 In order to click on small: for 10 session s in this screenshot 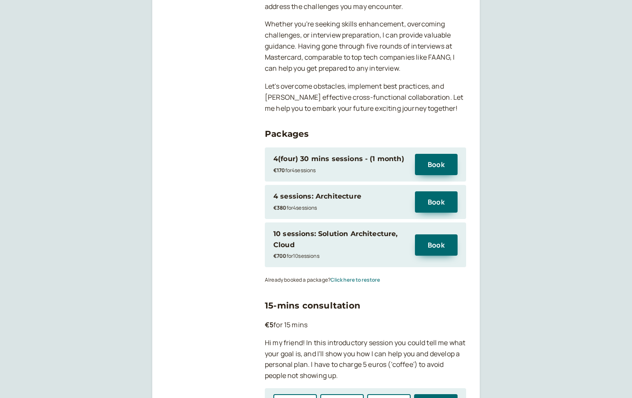, I will do `click(296, 256)`.